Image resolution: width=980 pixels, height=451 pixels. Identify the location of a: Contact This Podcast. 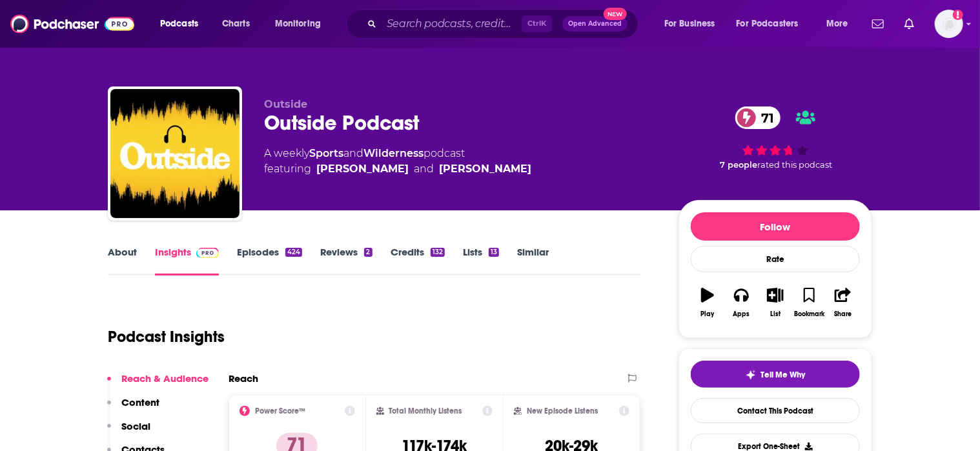
(775, 410).